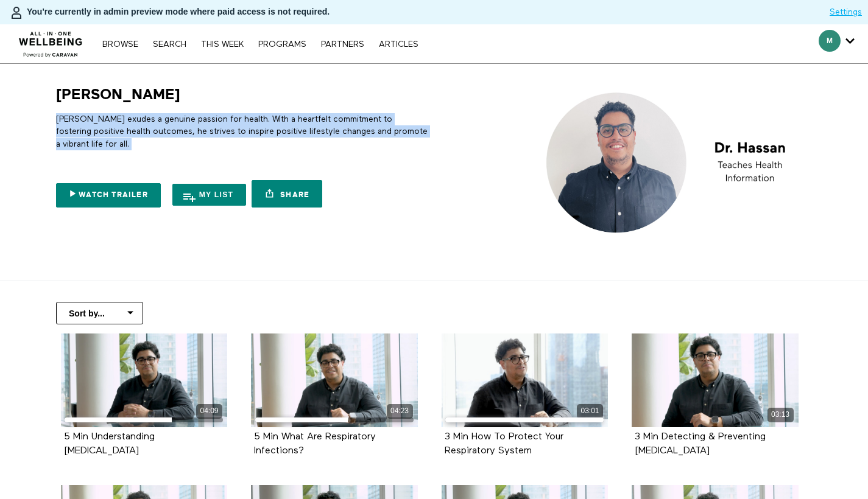 This screenshot has height=499, width=868. What do you see at coordinates (836, 44) in the screenshot?
I see `div: Secondary` at bounding box center [836, 44].